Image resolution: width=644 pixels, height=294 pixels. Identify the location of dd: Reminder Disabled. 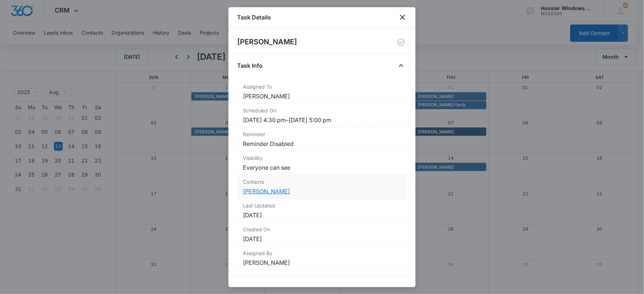
(322, 144).